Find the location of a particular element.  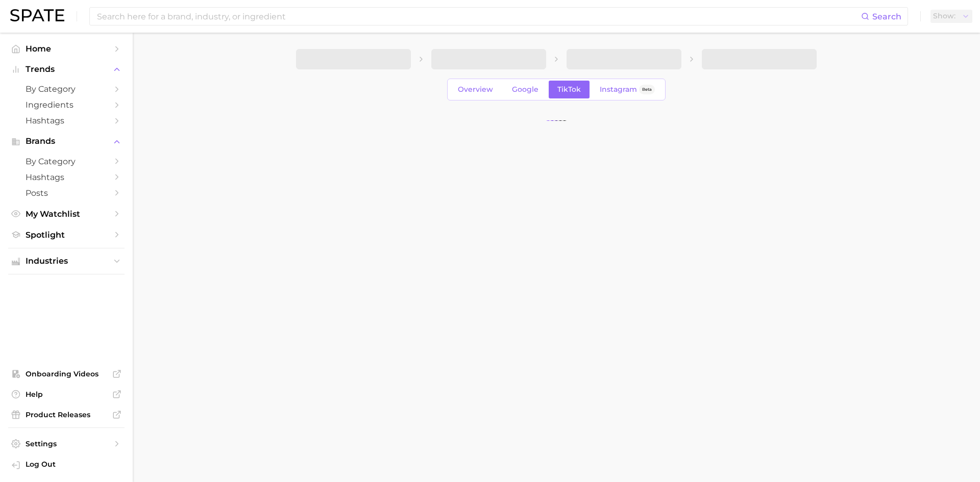

a: Product Releases is located at coordinates (66, 415).